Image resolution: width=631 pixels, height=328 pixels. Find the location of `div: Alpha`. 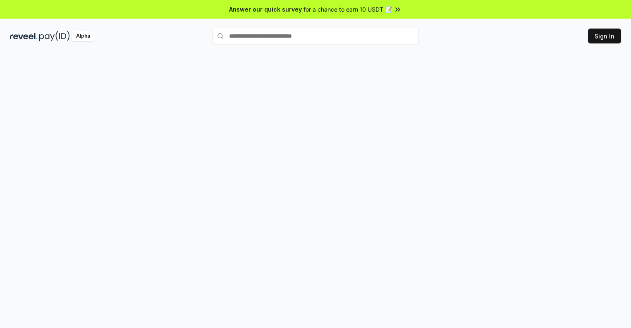

div: Alpha is located at coordinates (83, 36).